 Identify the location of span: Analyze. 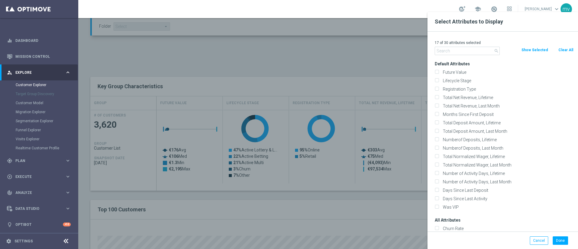
(40, 193).